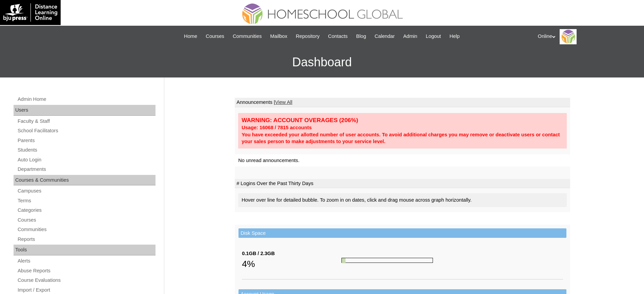 This screenshot has width=644, height=294. What do you see at coordinates (588, 37) in the screenshot?
I see `div: Online` at bounding box center [588, 37].